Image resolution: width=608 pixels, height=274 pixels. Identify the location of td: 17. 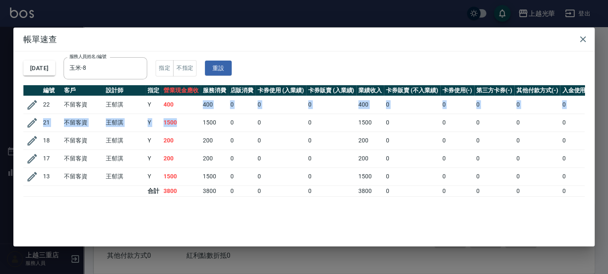
(51, 158).